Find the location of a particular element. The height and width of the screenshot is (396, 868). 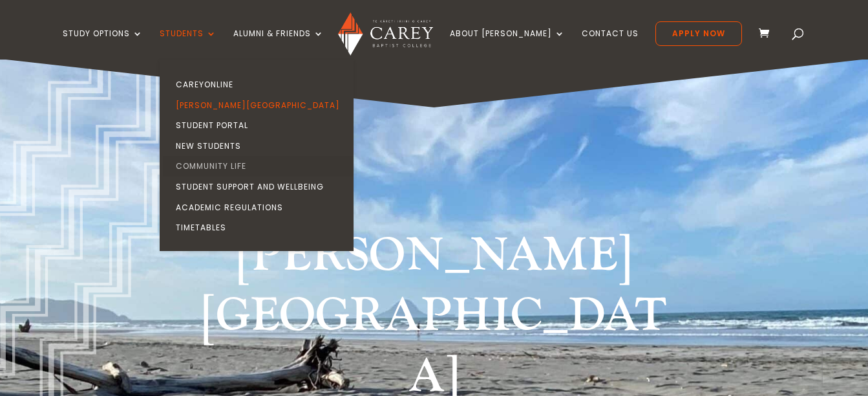

img: Carey Baptist College is located at coordinates (385, 33).